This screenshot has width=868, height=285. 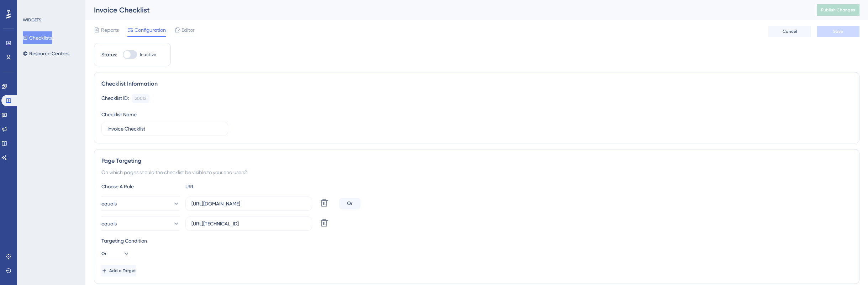 I want to click on span: Or, so click(x=104, y=254).